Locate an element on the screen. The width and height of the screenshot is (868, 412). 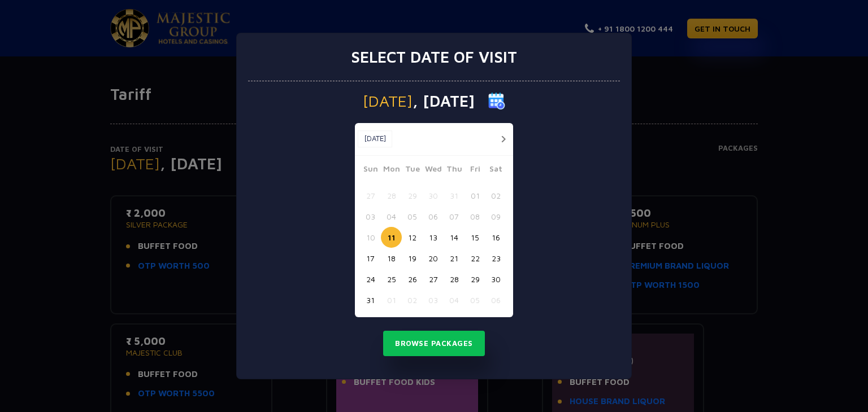
span: Sat is located at coordinates (496, 170).